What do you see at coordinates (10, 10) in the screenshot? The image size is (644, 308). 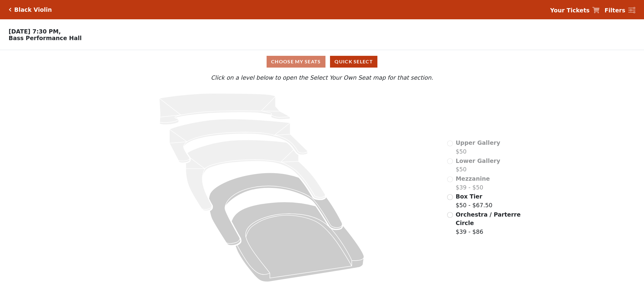 I see `a: Click here to go back to filters` at bounding box center [10, 10].